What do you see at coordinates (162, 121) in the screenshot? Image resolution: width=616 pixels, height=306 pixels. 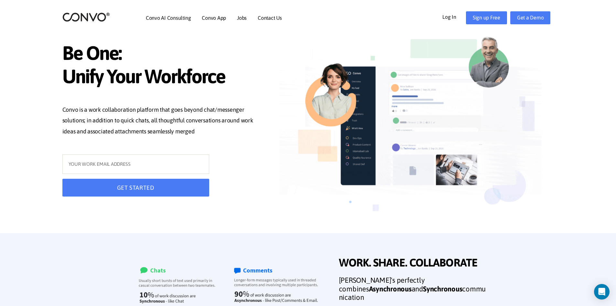 I see `p: Convo is a work collaboration platform that goes beyond chat/messenger solutions; in addition to ...` at bounding box center [162, 121].